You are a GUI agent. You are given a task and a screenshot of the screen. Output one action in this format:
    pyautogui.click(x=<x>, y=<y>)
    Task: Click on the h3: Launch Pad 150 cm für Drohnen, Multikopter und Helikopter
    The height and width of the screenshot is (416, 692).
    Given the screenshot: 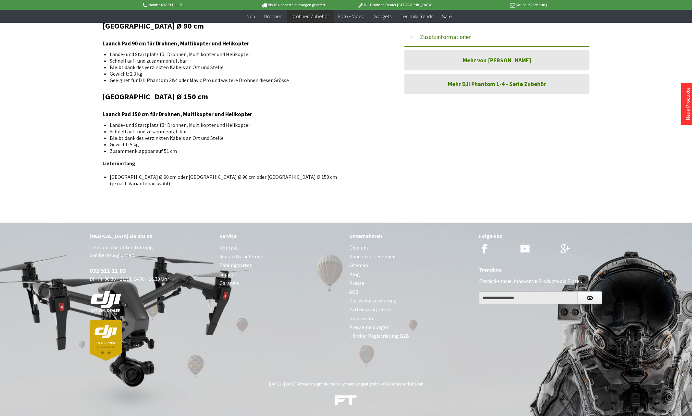 What is the action you would take?
    pyautogui.click(x=244, y=114)
    